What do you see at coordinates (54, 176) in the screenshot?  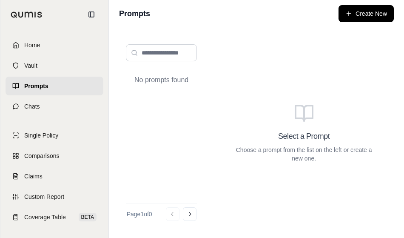 I see `a: Claims` at bounding box center [54, 176].